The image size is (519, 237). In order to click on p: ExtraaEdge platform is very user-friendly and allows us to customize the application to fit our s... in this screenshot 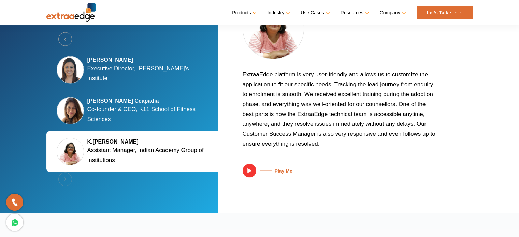, I will do `click(340, 112)`.